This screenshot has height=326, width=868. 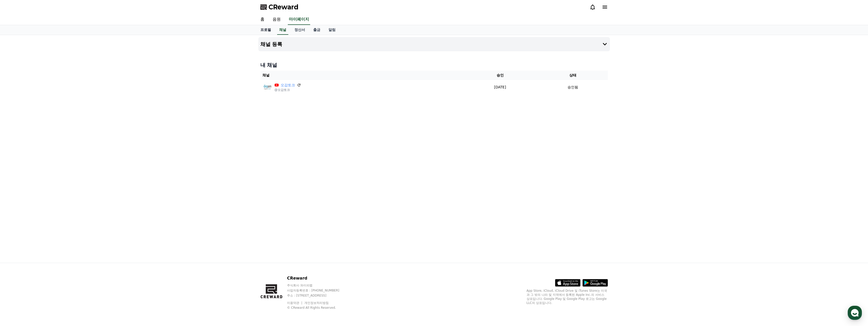 What do you see at coordinates (573, 75) in the screenshot?
I see `th: 상태` at bounding box center [573, 75].